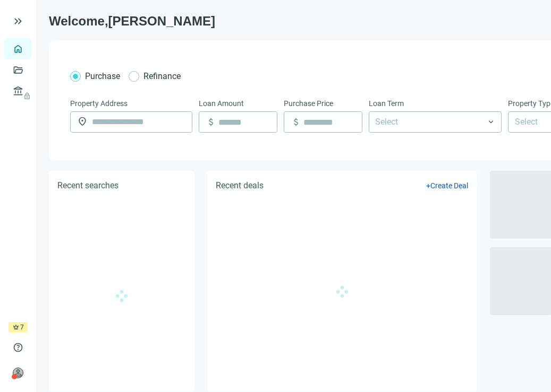 The height and width of the screenshot is (392, 551). I want to click on span: Purchase Price, so click(308, 104).